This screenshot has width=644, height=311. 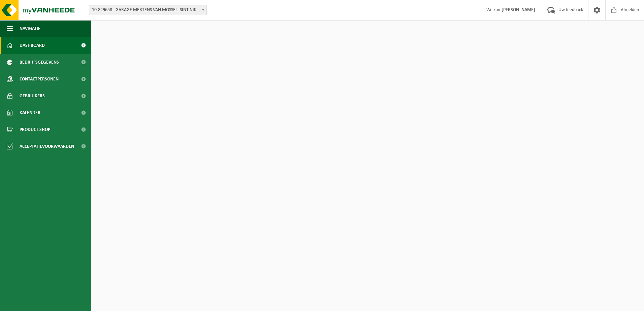 I want to click on span: Dashboard, so click(x=32, y=45).